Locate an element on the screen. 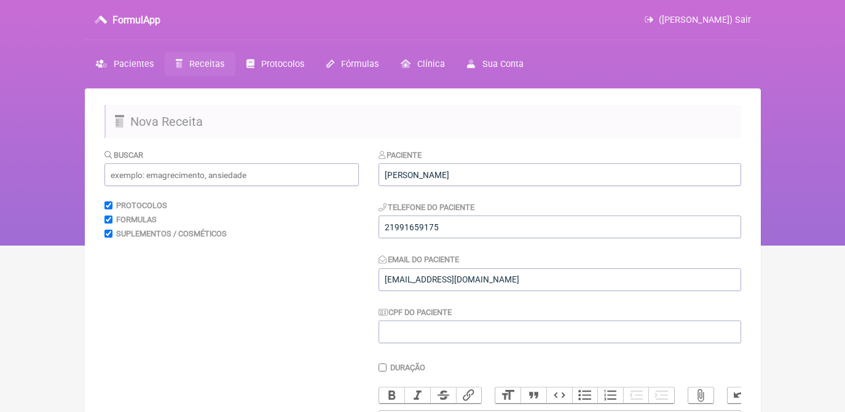 The height and width of the screenshot is (412, 845). span: Receitas is located at coordinates (206, 64).